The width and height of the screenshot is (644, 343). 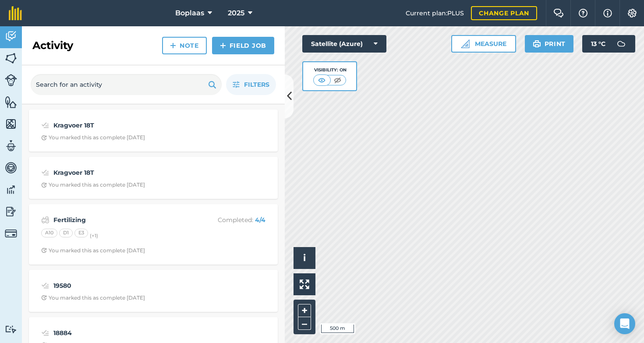 What do you see at coordinates (66, 233) in the screenshot?
I see `div: D1` at bounding box center [66, 233].